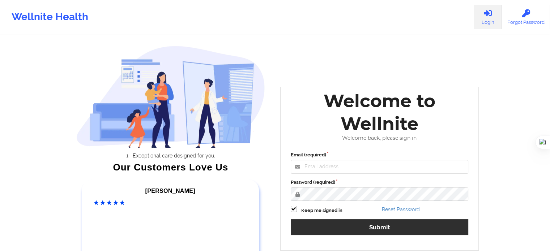  I want to click on label: Keep me signed in, so click(322, 211).